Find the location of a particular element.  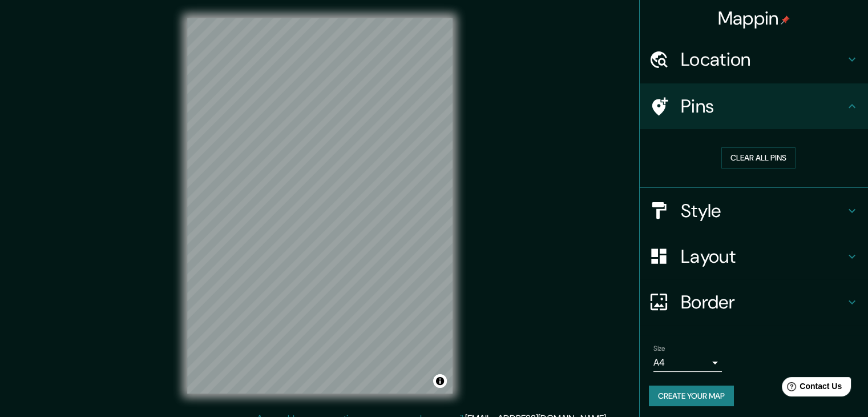

div: Layout is located at coordinates (754, 257).